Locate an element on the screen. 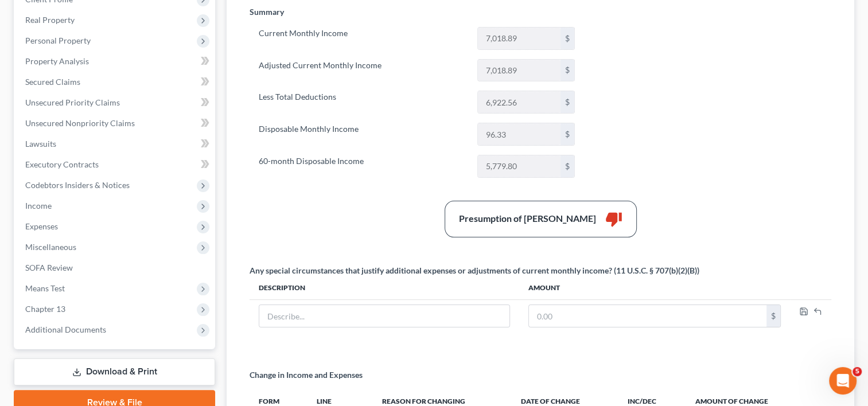 The height and width of the screenshot is (406, 868). a: Property Analysis is located at coordinates (115, 61).